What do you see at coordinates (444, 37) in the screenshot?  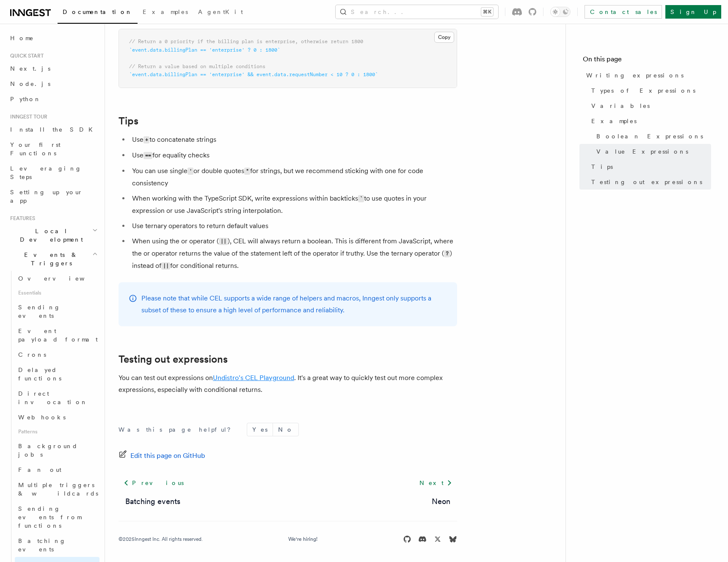 I see `button: Copy` at bounding box center [444, 37].